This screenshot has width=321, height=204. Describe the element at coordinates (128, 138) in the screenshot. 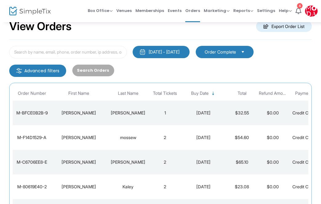

I see `div: mossew` at that location.